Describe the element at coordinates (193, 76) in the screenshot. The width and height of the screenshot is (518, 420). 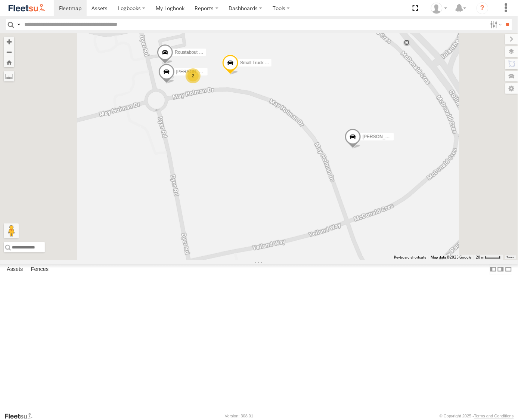
I see `div: 2` at that location.